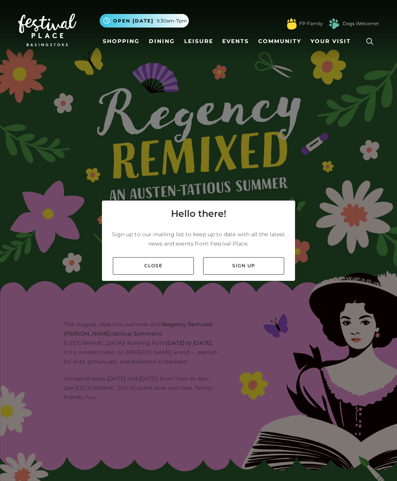 This screenshot has width=397, height=481. Describe the element at coordinates (280, 41) in the screenshot. I see `a: Community` at that location.